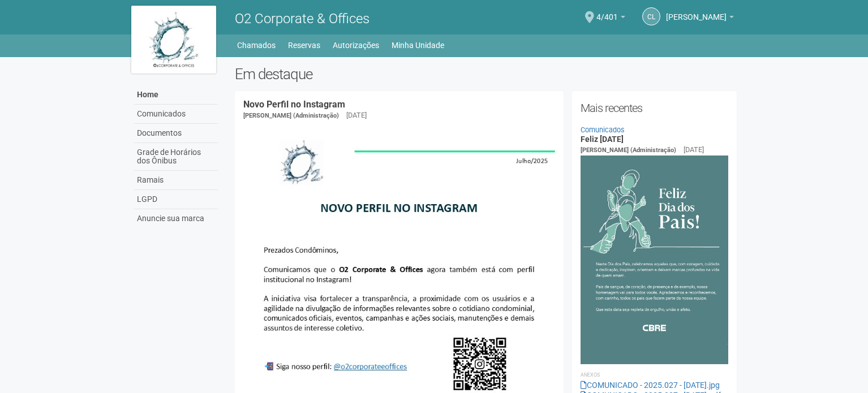 This screenshot has width=868, height=393. Describe the element at coordinates (607, 12) in the screenshot. I see `span: 4/401` at that location.